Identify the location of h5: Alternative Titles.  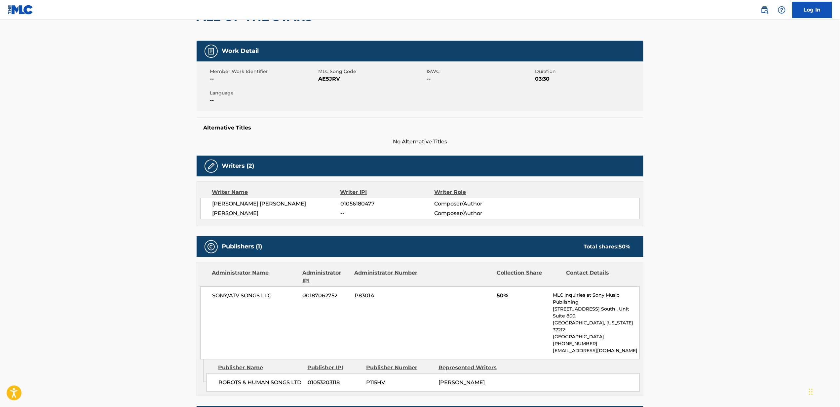
(420, 128).